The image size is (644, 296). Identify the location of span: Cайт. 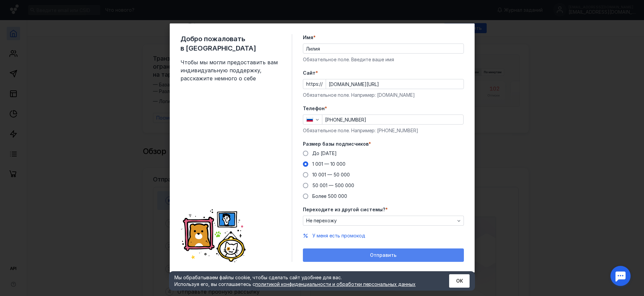
(309, 73).